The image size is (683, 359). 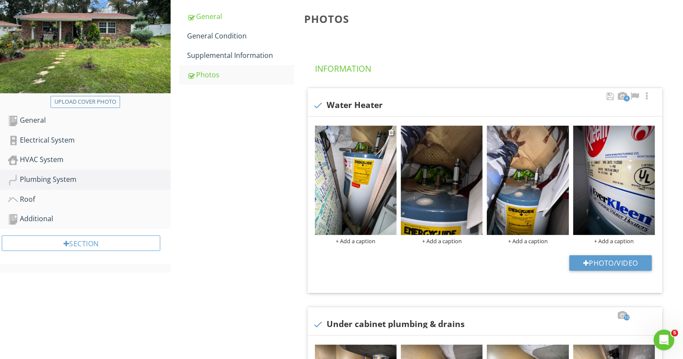 I want to click on span: 5, so click(x=674, y=333).